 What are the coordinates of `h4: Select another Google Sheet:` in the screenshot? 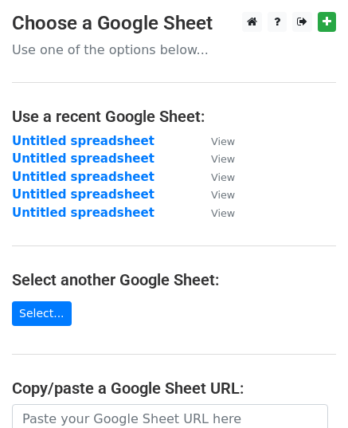 It's located at (174, 280).